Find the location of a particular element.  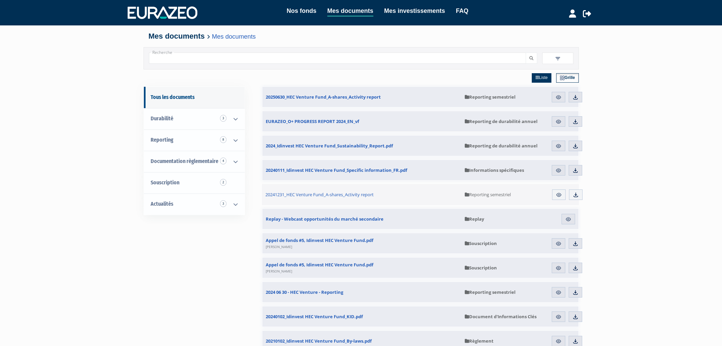

span: Reporting is located at coordinates (162, 139).